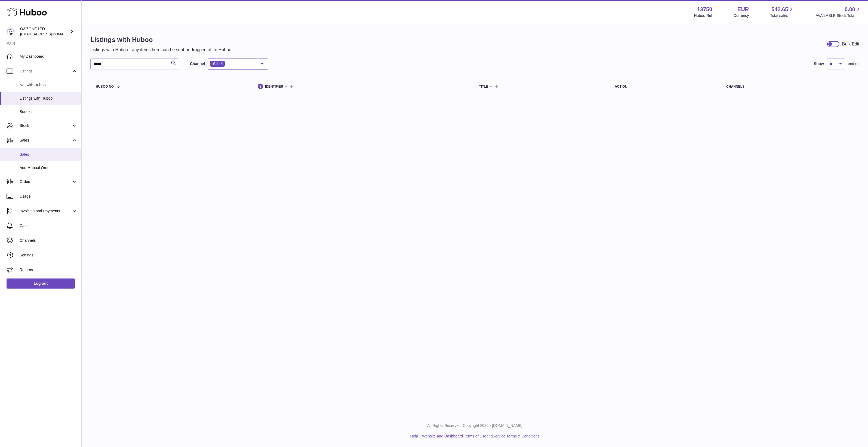 This screenshot has width=868, height=447. I want to click on label: Channel, so click(197, 64).